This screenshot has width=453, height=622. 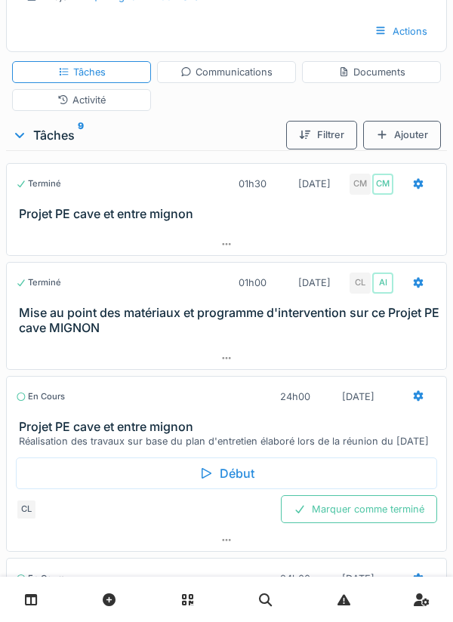 I want to click on div: Marquer comme terminé, so click(x=359, y=509).